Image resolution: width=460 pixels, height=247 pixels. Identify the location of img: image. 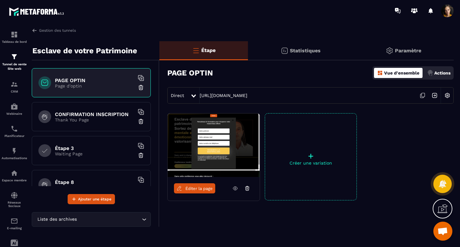
(214, 145).